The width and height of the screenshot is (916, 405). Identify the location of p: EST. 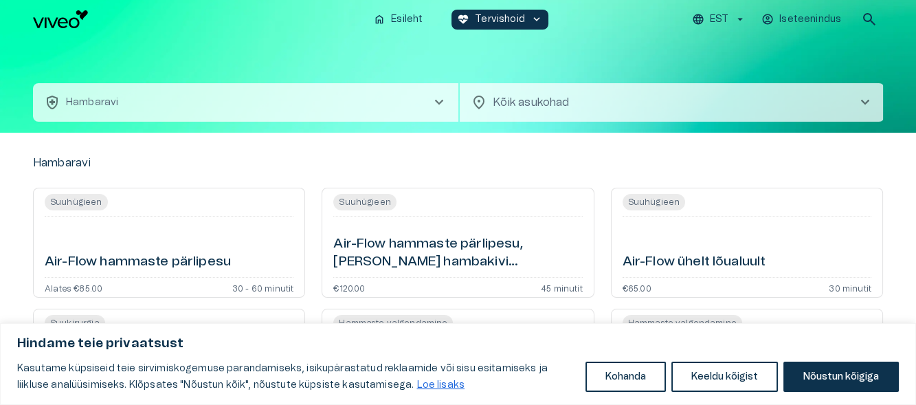
(719, 19).